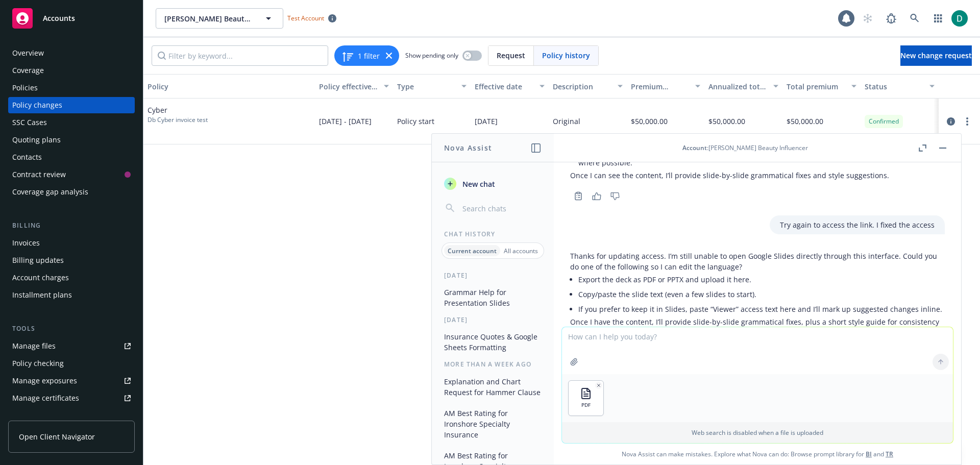 The height and width of the screenshot is (465, 980). What do you see at coordinates (900, 86) in the screenshot?
I see `button: Status` at bounding box center [900, 86].